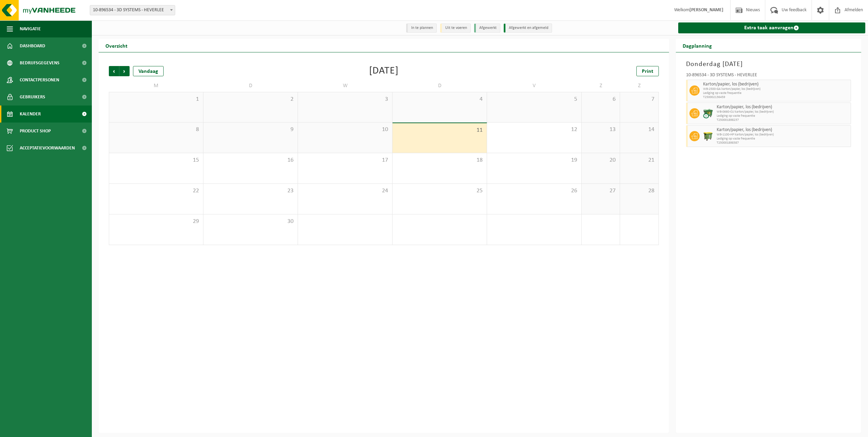  I want to click on span: 17, so click(345, 160).